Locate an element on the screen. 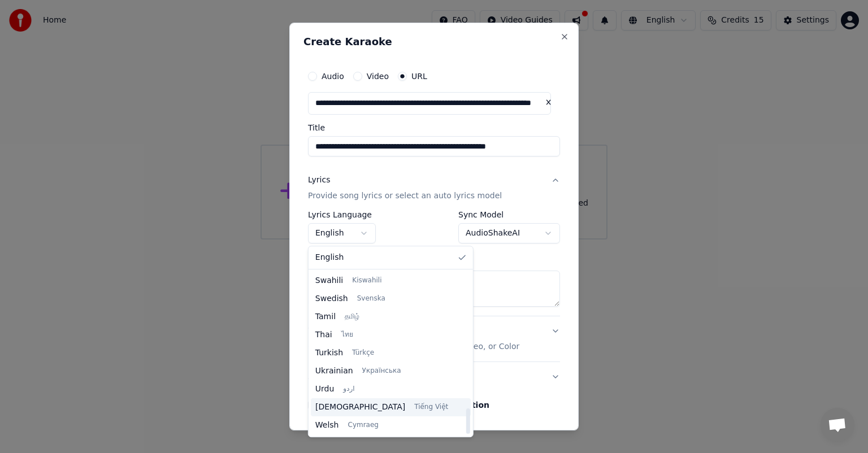  span: Kiswahili is located at coordinates (367, 281).